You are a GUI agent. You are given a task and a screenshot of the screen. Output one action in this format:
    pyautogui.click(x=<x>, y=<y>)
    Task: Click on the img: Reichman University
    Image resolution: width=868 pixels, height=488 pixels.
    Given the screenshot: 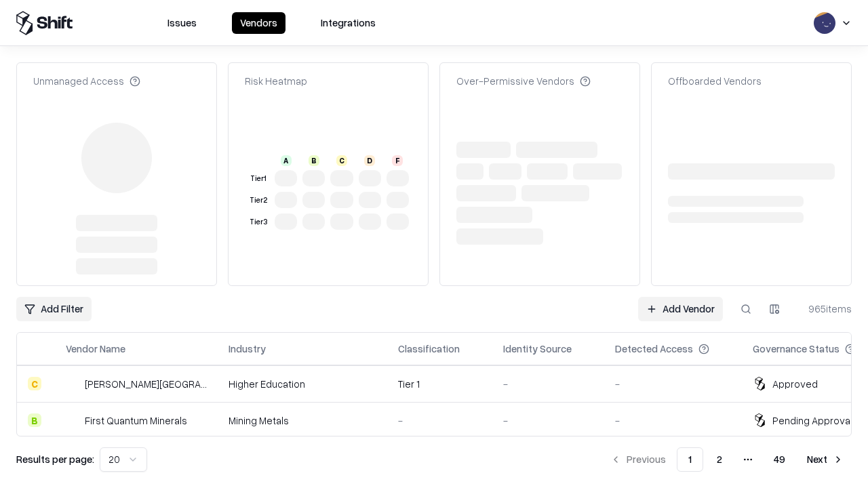 What is the action you would take?
    pyautogui.click(x=72, y=383)
    